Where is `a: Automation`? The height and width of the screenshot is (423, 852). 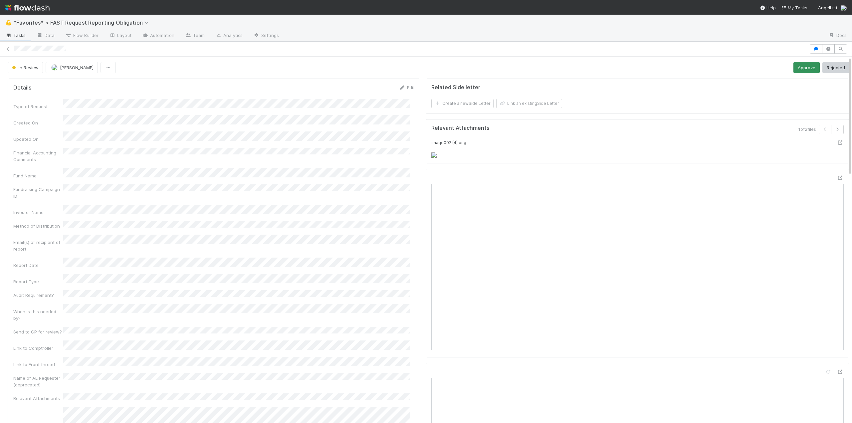 a: Automation is located at coordinates (158, 36).